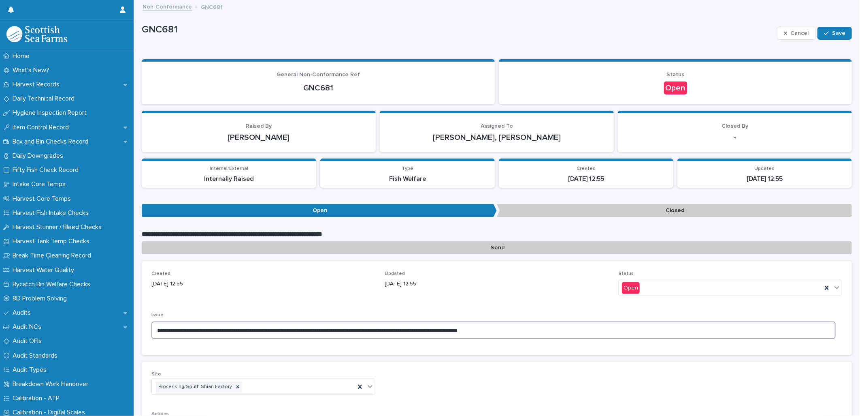  What do you see at coordinates (42, 127) in the screenshot?
I see `p: Item Control Record` at bounding box center [42, 127].